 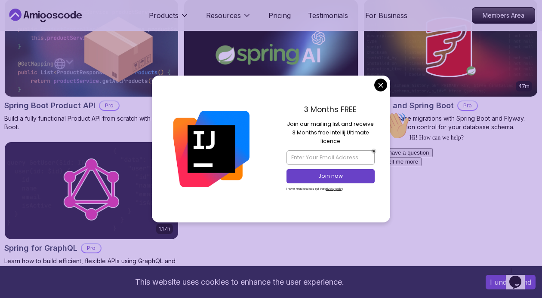 I want to click on a: For Business, so click(x=386, y=15).